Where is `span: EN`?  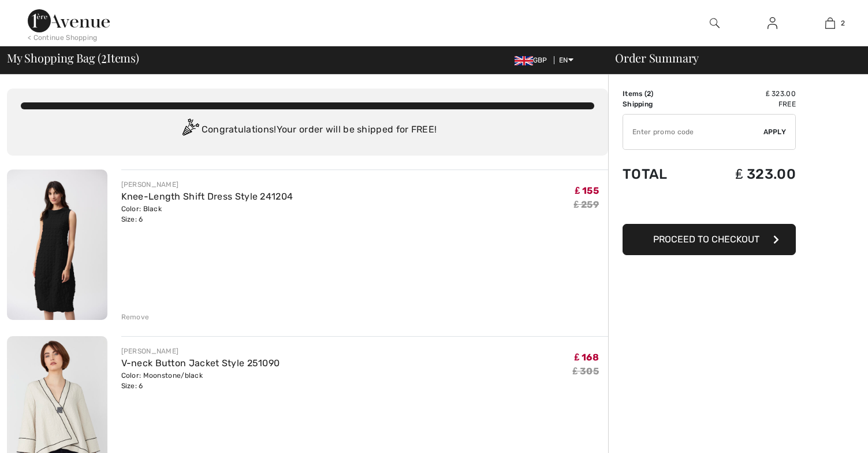
span: EN is located at coordinates (566, 60).